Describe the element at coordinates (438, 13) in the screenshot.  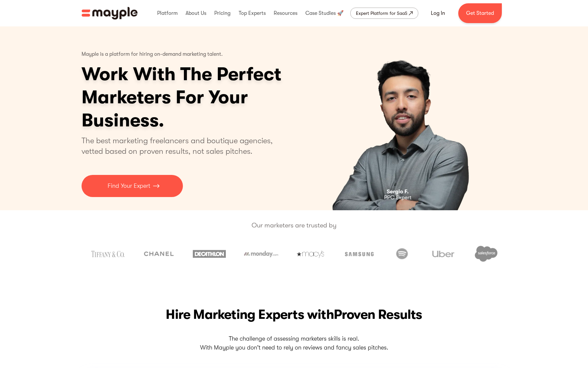
I see `a: Log In` at that location.